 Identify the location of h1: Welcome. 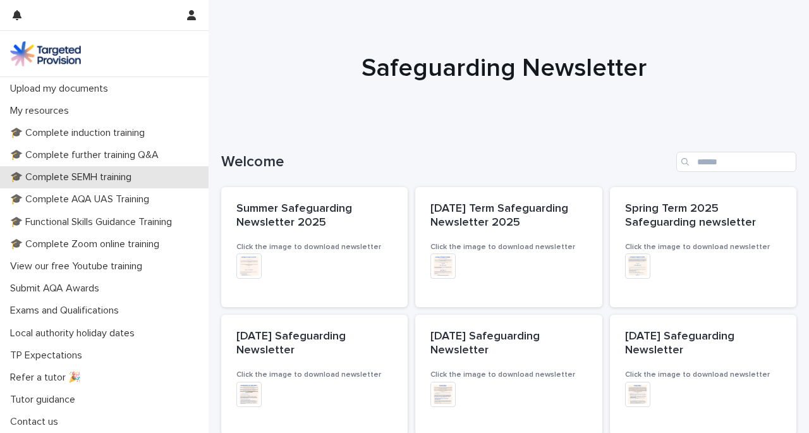
(446, 162).